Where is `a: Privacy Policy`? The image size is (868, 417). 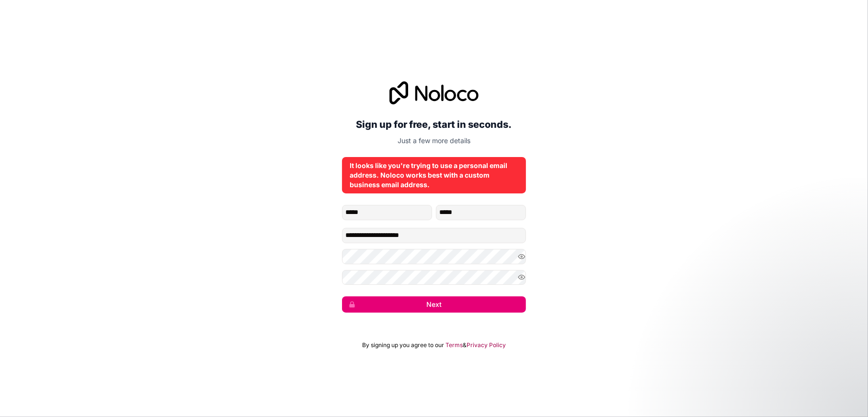
a: Privacy Policy is located at coordinates (486, 345).